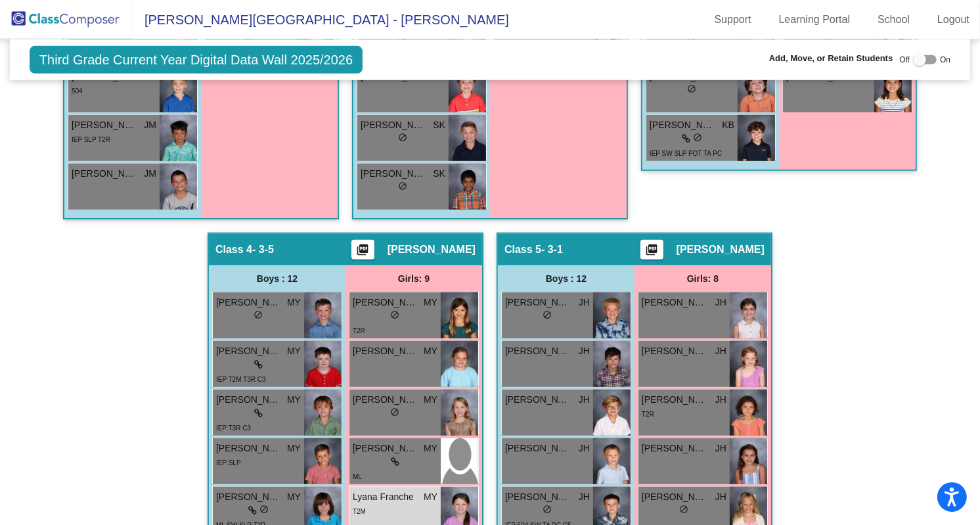  What do you see at coordinates (263, 249) in the screenshot?
I see `span: - 3-5` at bounding box center [263, 249].